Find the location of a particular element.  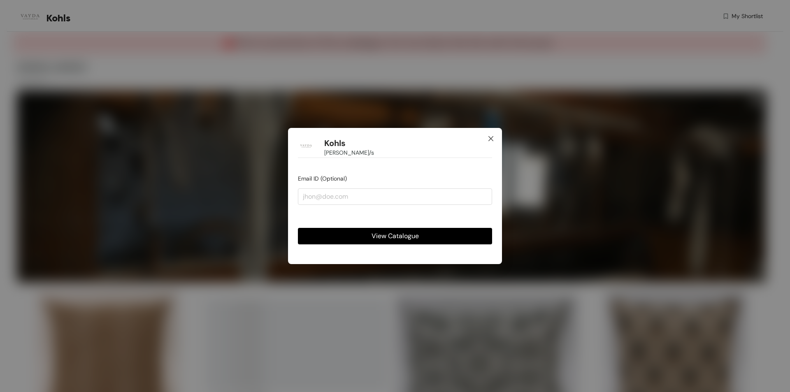

span: View Catalogue is located at coordinates (395, 236).